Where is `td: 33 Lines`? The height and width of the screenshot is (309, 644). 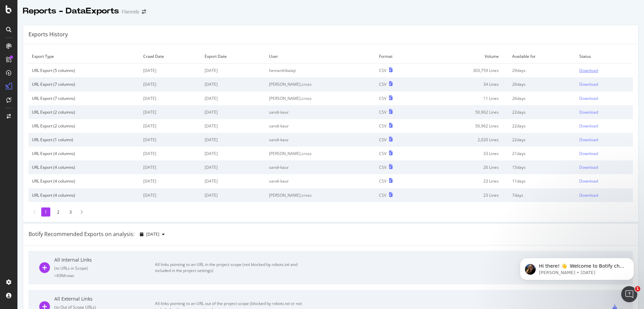 td: 33 Lines is located at coordinates (465, 154).